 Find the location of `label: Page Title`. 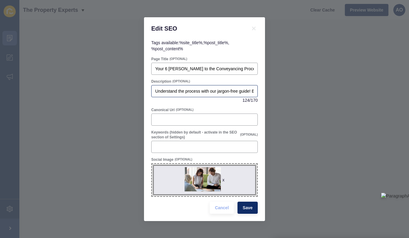

label: Page Title is located at coordinates (160, 59).